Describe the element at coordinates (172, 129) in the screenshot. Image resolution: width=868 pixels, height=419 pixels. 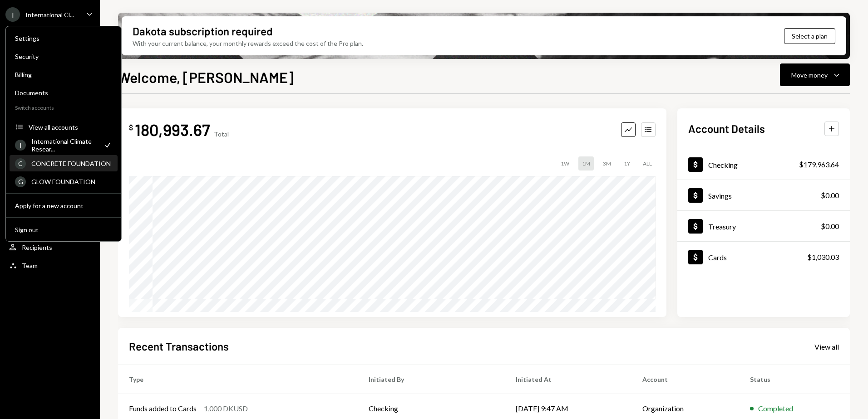
I see `div: 180,993.67` at that location.